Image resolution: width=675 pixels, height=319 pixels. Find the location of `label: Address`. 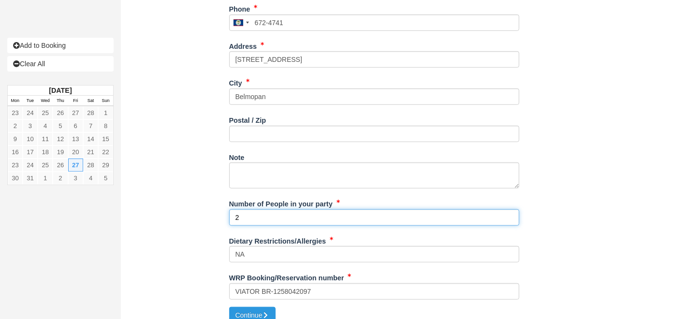

label: Address is located at coordinates (243, 45).